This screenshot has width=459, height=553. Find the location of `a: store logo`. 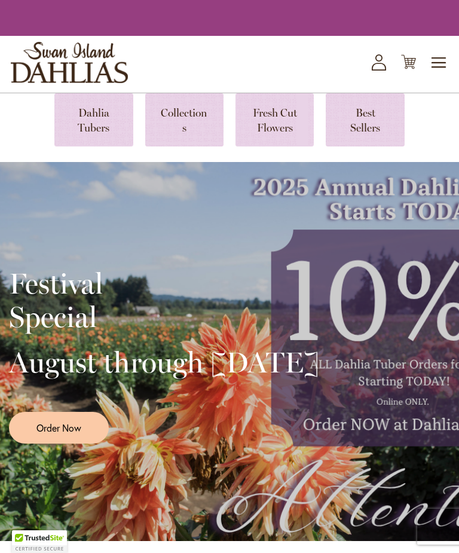

a: store logo is located at coordinates (69, 62).